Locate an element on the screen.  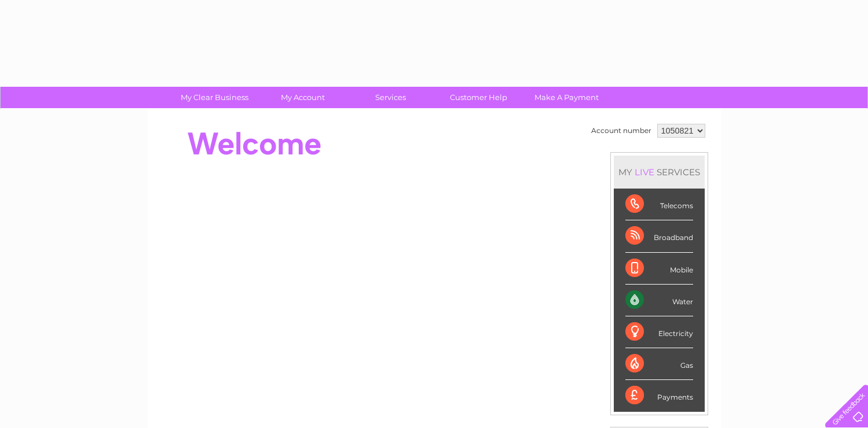
div: Water is located at coordinates (659, 301).